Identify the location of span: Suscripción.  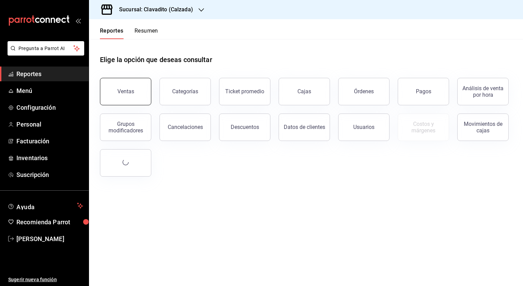
(50, 174).